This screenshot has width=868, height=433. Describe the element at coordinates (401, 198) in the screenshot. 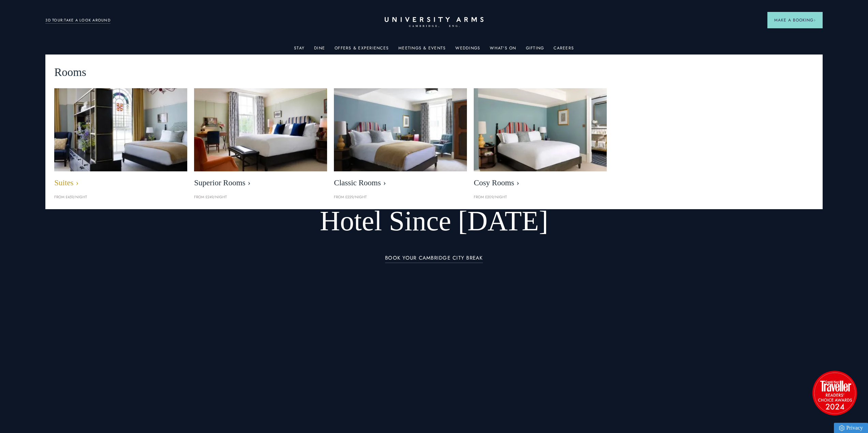

I see `p: From £229/night` at that location.